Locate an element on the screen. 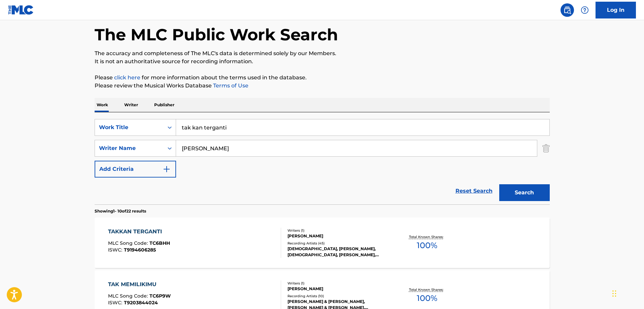 Image resolution: width=644 pixels, height=309 pixels. form: Search Form is located at coordinates (322, 162).